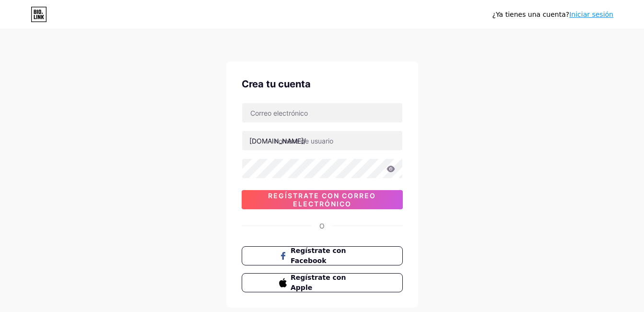 The height and width of the screenshot is (312, 644). I want to click on button: Regístrate con Apple, so click(323, 283).